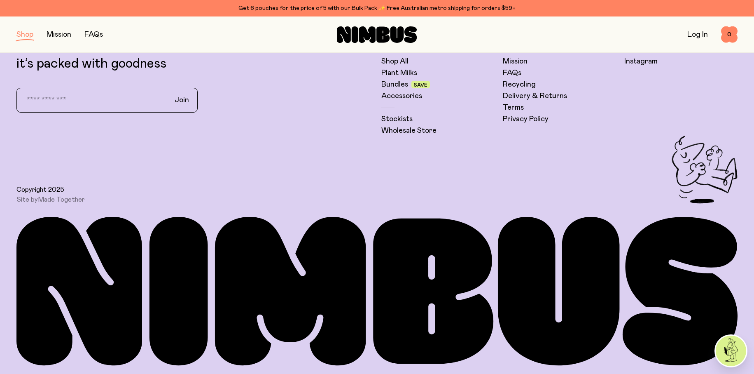 The image size is (754, 374). I want to click on a: Wholesale Store, so click(409, 131).